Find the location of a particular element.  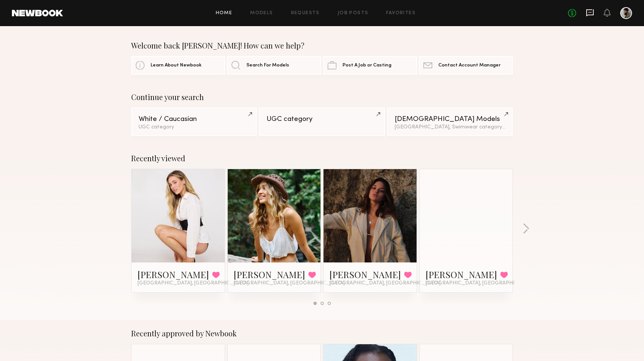

div: Recently viewed is located at coordinates (322, 158).